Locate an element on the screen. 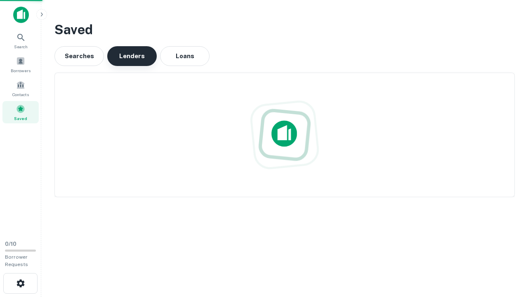 This screenshot has height=297, width=528. h3: Saved is located at coordinates (284, 30).